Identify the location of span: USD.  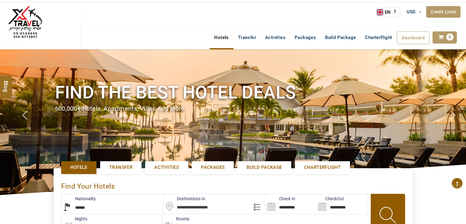
(411, 12).